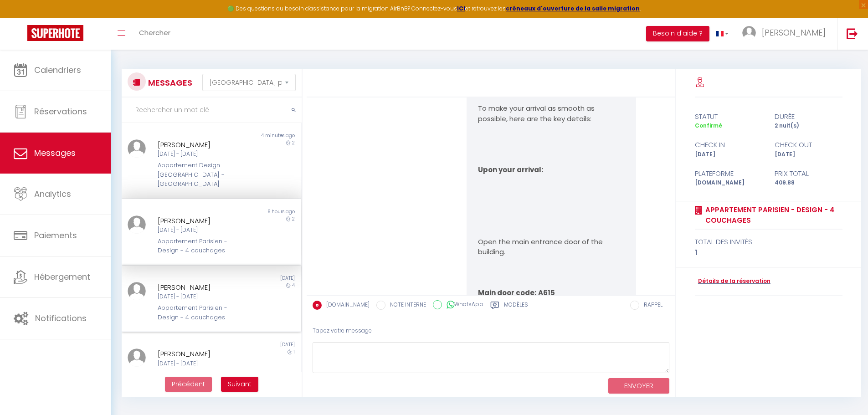 This screenshot has width=868, height=415. Describe the element at coordinates (552, 114) in the screenshot. I see `p: To make your arrival as smooth as possible, here are the key details:` at that location.